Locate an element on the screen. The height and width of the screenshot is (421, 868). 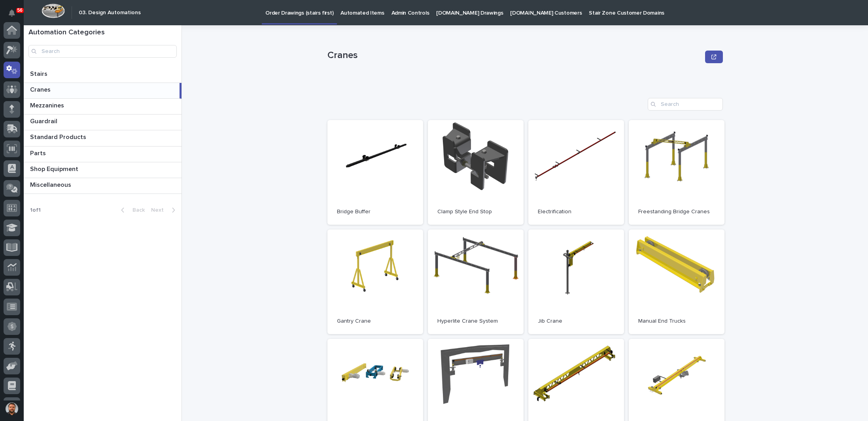
p: Standard Products is located at coordinates (59, 136).